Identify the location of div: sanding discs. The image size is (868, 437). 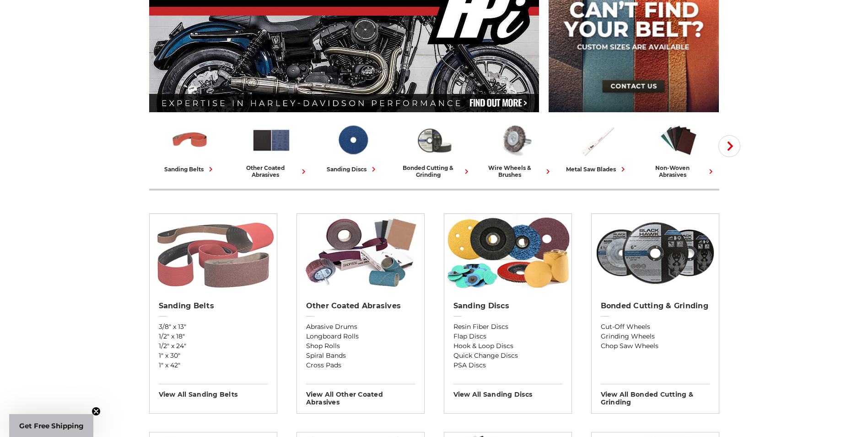
(352, 169).